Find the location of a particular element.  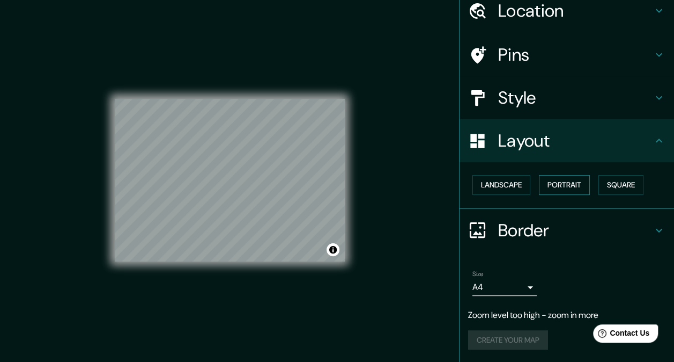

h4: Pins is located at coordinates (576, 55).